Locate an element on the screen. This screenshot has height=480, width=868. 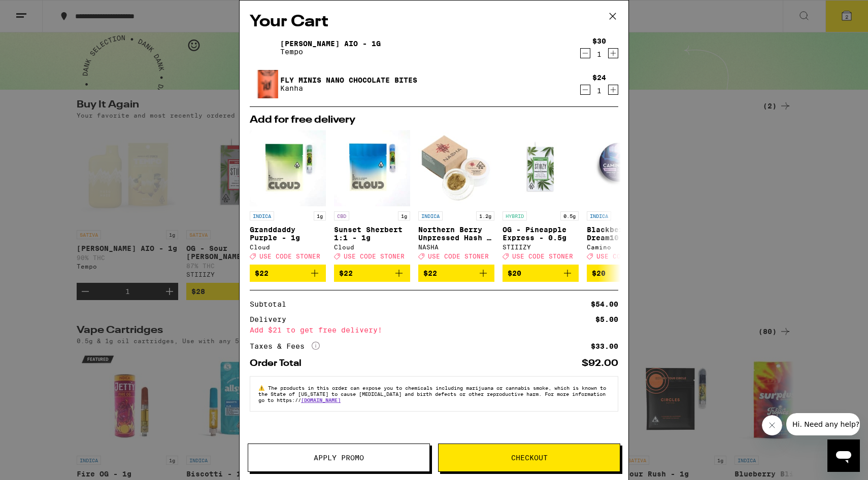
span: The products in this order can expose you to chemicals including marijuana or cannabis smoke, whi... is located at coordinates (432, 394).